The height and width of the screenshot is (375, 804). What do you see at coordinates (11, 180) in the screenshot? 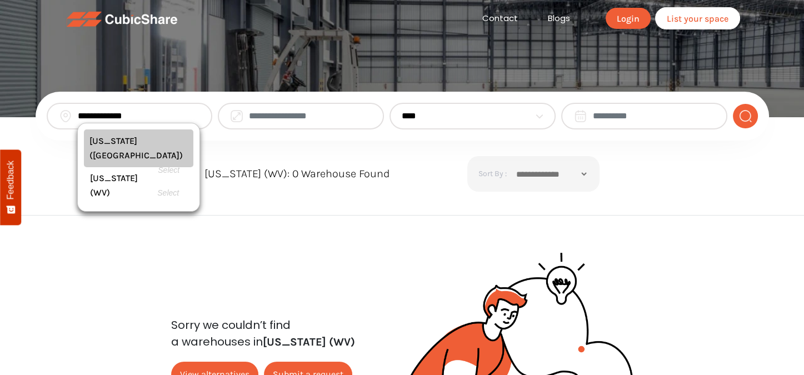
I see `span: Feedback` at bounding box center [11, 180].